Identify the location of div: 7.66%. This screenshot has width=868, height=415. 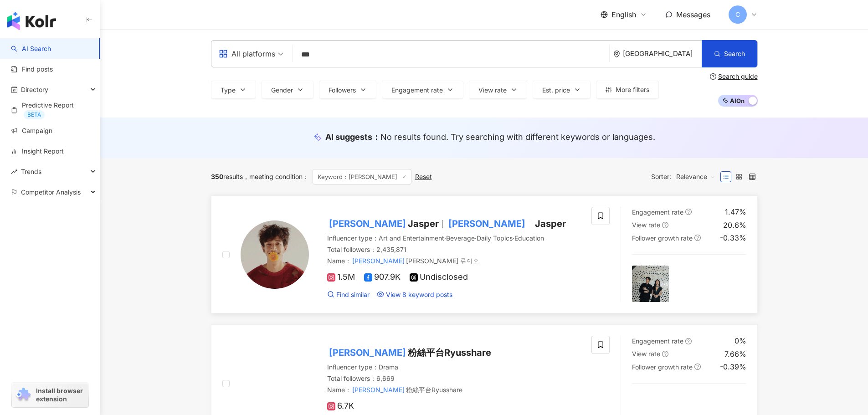
(735, 354).